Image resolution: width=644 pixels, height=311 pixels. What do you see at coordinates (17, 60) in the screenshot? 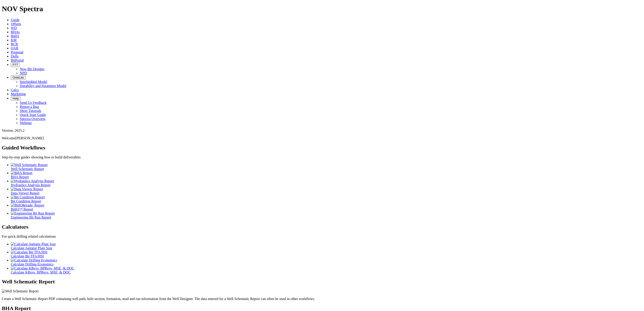
I see `span: BitPortal` at bounding box center [17, 60].